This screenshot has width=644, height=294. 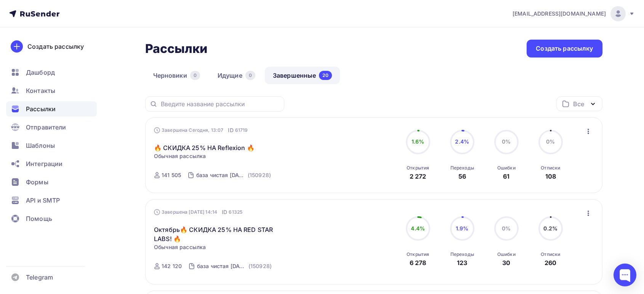 What do you see at coordinates (418, 176) in the screenshot?
I see `div: 2 272` at bounding box center [418, 176].